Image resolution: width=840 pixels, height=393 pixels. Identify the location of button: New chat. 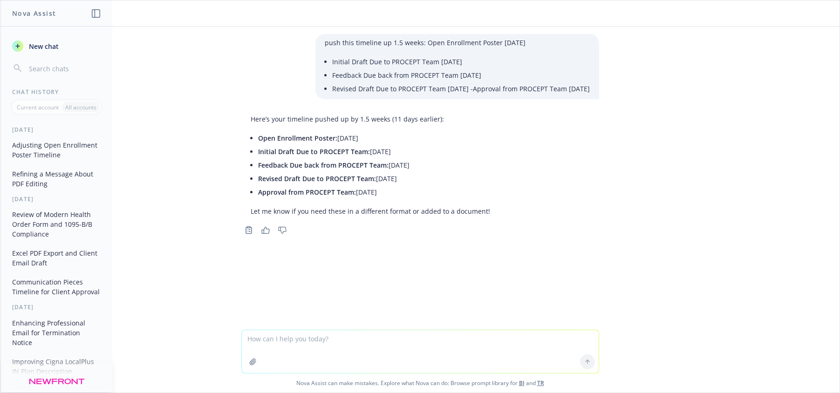
(56, 46).